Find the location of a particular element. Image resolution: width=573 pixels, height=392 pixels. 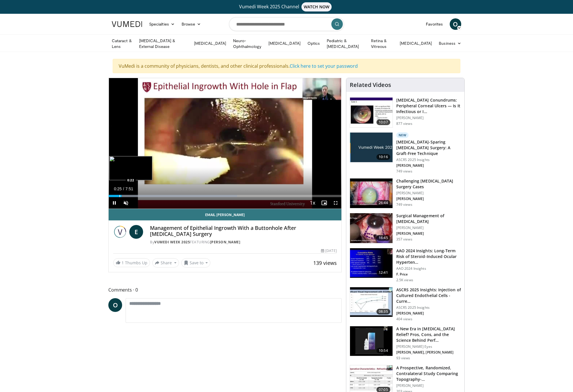

input: Search topics, interventions is located at coordinates (286, 24).